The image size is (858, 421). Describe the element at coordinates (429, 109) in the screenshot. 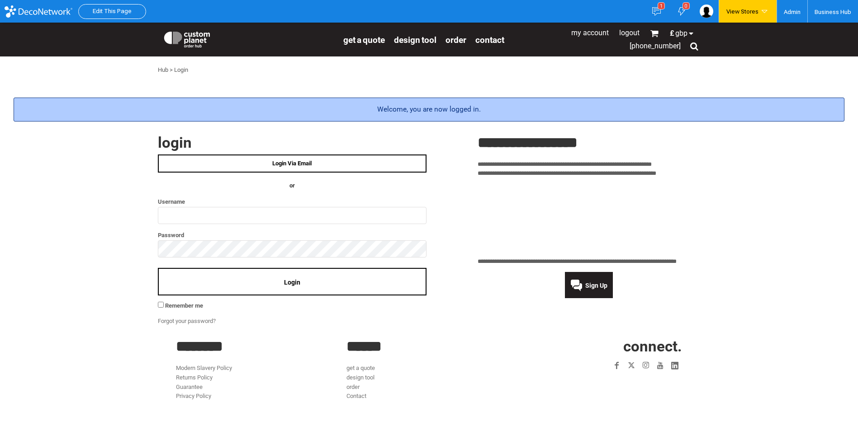

I see `div: Welcome, you are now logged in.` at that location.